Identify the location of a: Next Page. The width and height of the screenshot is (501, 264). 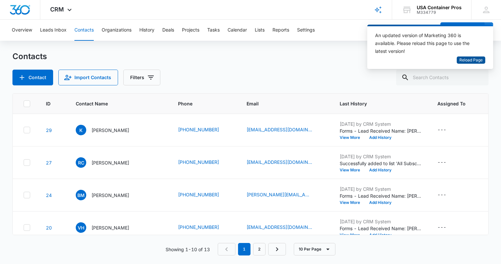
(277, 249).